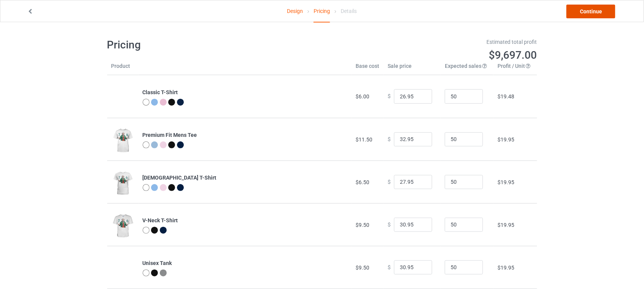 Image resolution: width=644 pixels, height=289 pixels. What do you see at coordinates (432, 42) in the screenshot?
I see `div: Estimated total profit` at bounding box center [432, 42].